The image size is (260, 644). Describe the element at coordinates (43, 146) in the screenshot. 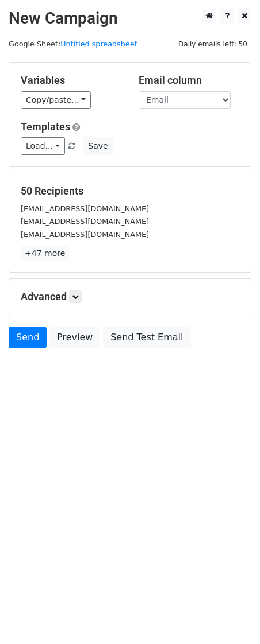

I see `a: Load...` at that location.